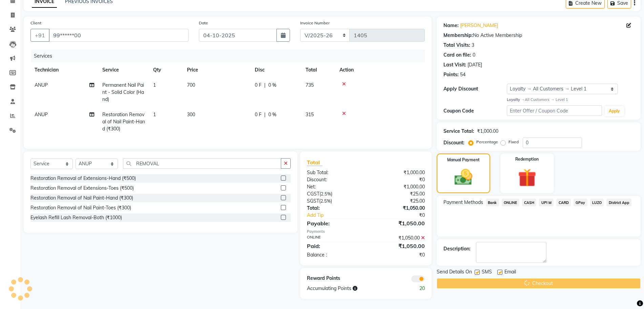 The height and width of the screenshot is (309, 644). Describe the element at coordinates (315, 23) in the screenshot. I see `label: Invoice Number` at that location.